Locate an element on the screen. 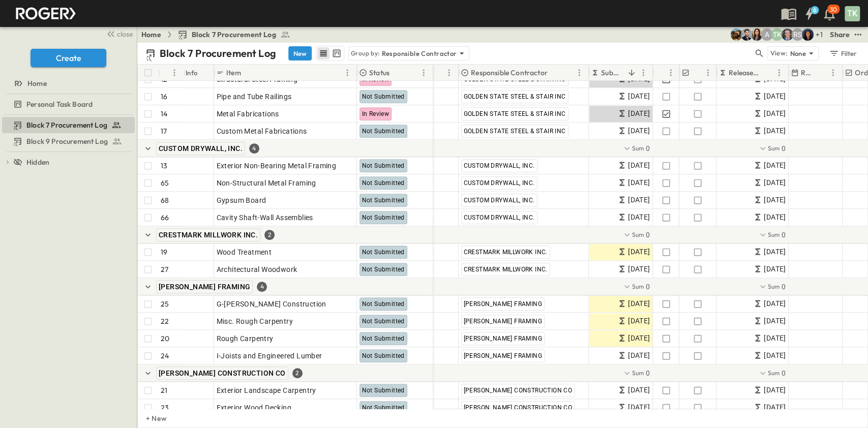 Image resolution: width=868 pixels, height=428 pixels. p: View: is located at coordinates (778, 54).